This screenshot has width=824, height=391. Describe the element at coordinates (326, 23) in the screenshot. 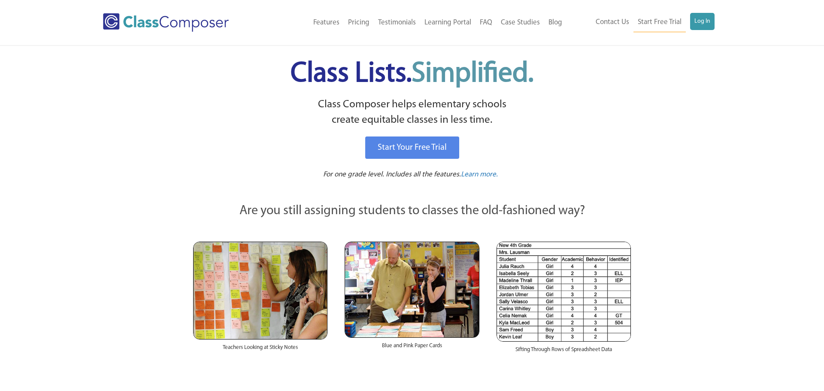

I see `a: Features` at that location.